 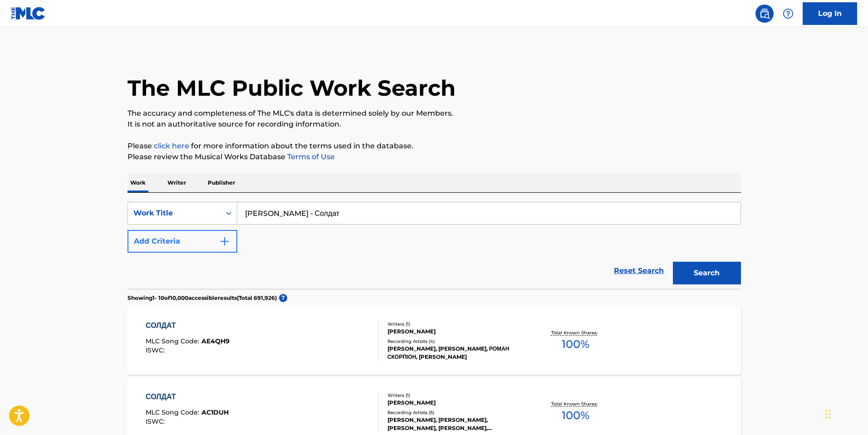 What do you see at coordinates (434, 157) in the screenshot?
I see `p: Please review the Musical Works Database` at bounding box center [434, 157].